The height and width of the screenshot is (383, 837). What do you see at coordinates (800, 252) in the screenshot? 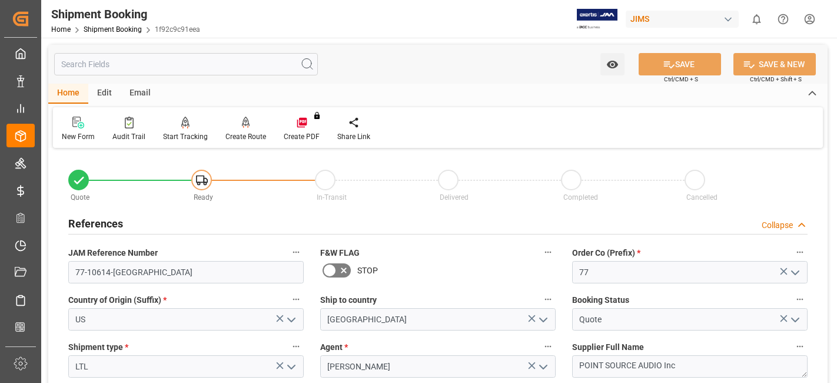
I see `button: Order Co (Prefix) *` at bounding box center [800, 252].